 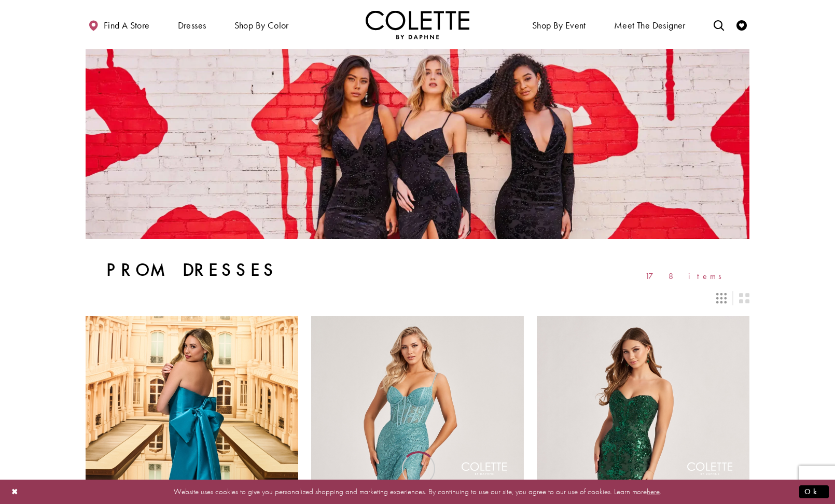 I want to click on span: Switch layout to 2 columns, so click(x=744, y=298).